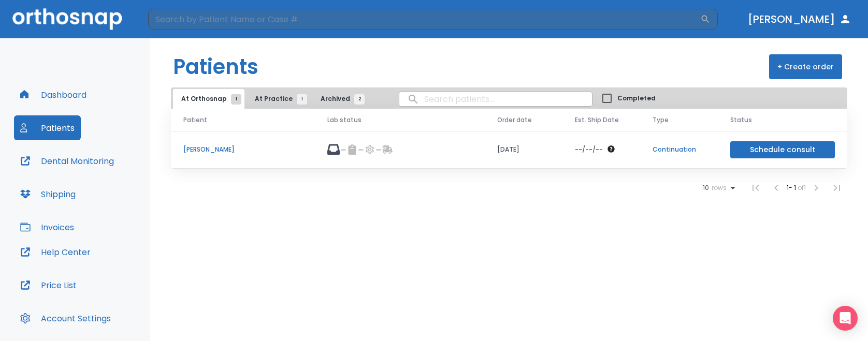  Describe the element at coordinates (792, 187) in the screenshot. I see `span: 1 - 1` at that location.